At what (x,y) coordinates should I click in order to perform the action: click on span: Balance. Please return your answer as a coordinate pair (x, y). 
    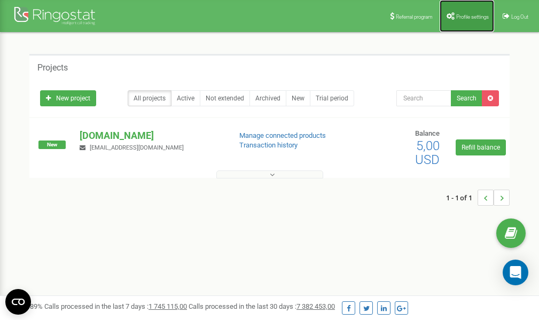
    Looking at the image, I should click on (427, 133).